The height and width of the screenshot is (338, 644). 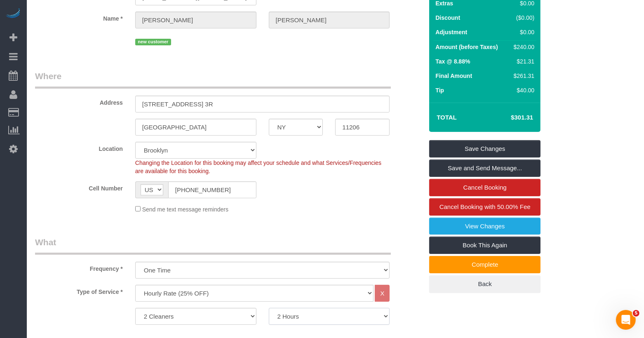 I want to click on label: Location, so click(x=79, y=147).